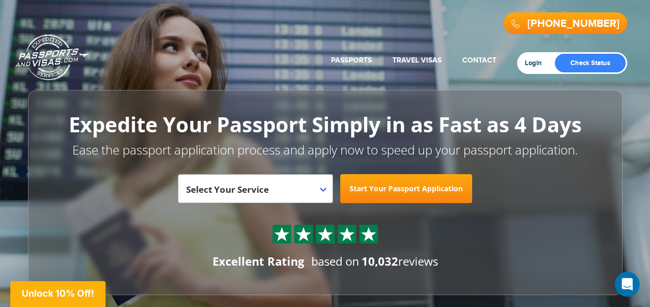 The width and height of the screenshot is (650, 307). I want to click on p: Ease the passport application process and apply now to speed up your passport application., so click(325, 150).